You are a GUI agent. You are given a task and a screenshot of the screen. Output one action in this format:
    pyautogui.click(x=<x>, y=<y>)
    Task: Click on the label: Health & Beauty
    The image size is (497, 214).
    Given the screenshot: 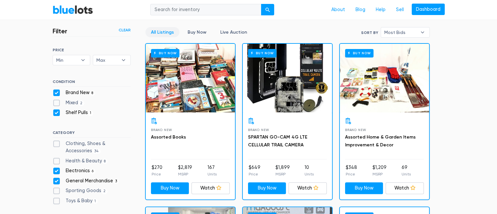 What is the action you would take?
    pyautogui.click(x=80, y=161)
    